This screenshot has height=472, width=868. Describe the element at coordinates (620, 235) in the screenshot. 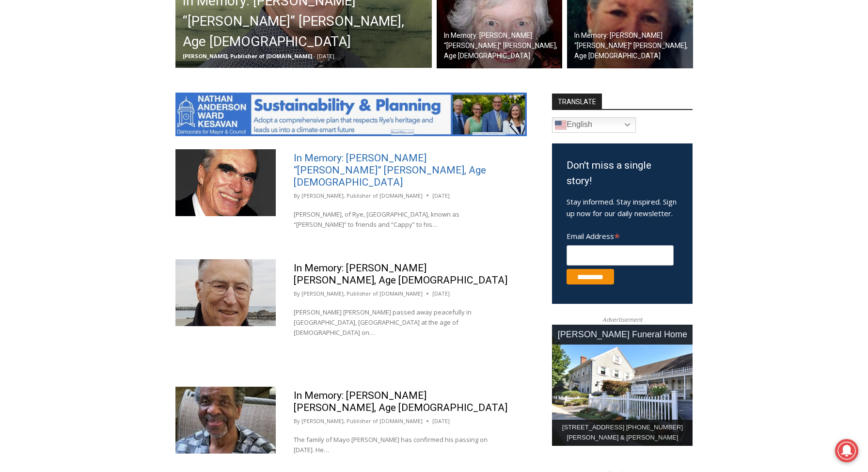

I see `label: Email Address` at that location.